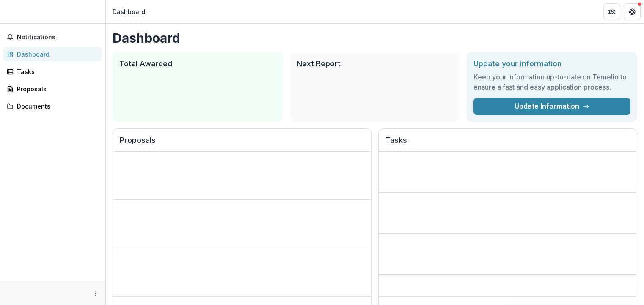 Image resolution: width=644 pixels, height=305 pixels. Describe the element at coordinates (632, 12) in the screenshot. I see `button: Get Help` at that location.